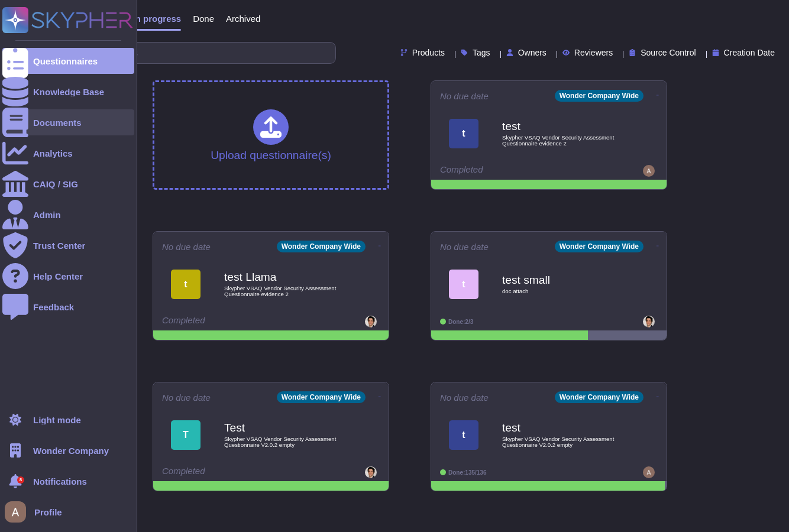 The image size is (789, 532). Describe the element at coordinates (65, 61) in the screenshot. I see `div: Questionnaires` at that location.